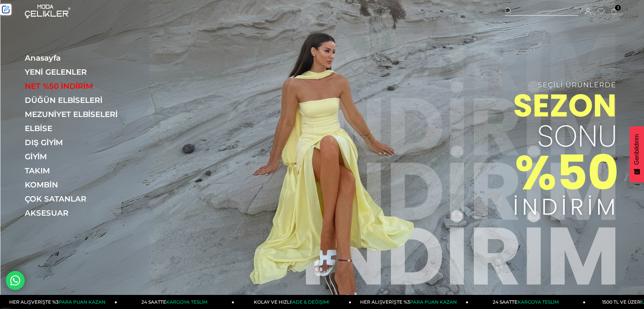 The width and height of the screenshot is (644, 309). I want to click on span: 3, so click(618, 8).